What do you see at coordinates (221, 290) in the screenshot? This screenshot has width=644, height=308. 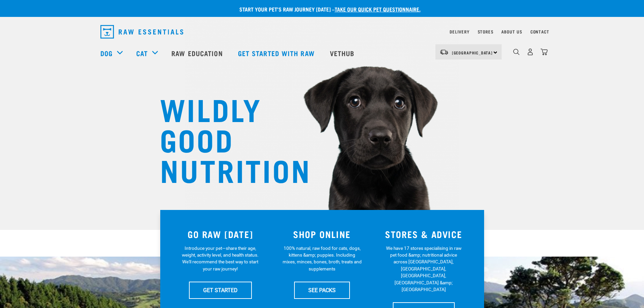 I see `a: GET STARTED` at bounding box center [221, 290].